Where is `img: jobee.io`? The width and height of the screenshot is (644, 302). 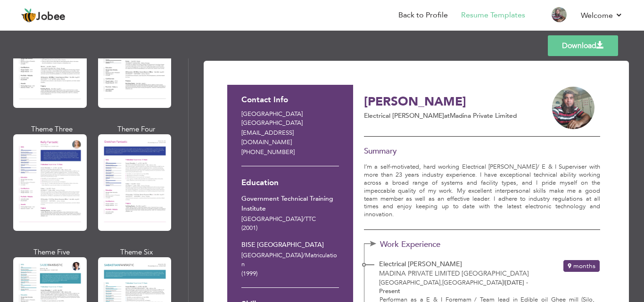 img: jobee.io is located at coordinates (29, 16).